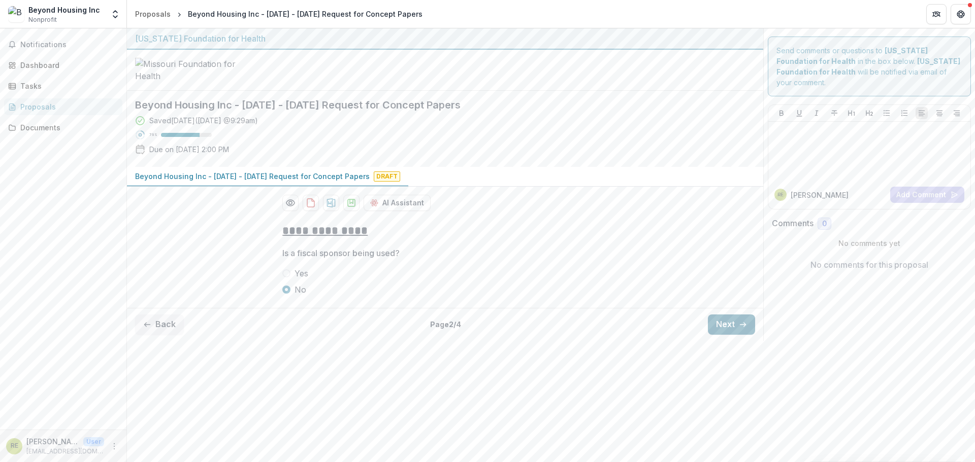 This screenshot has width=975, height=462. I want to click on button: Bullet List, so click(886, 113).